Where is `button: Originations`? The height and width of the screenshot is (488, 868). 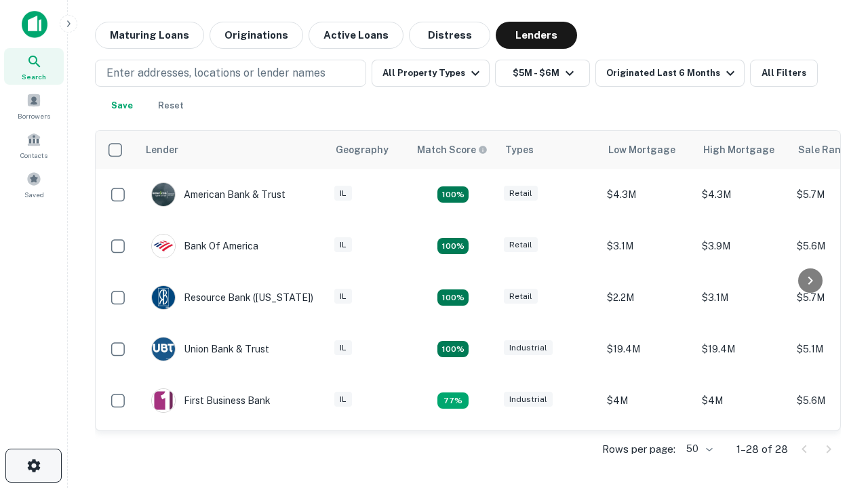 button: Originations is located at coordinates (257, 35).